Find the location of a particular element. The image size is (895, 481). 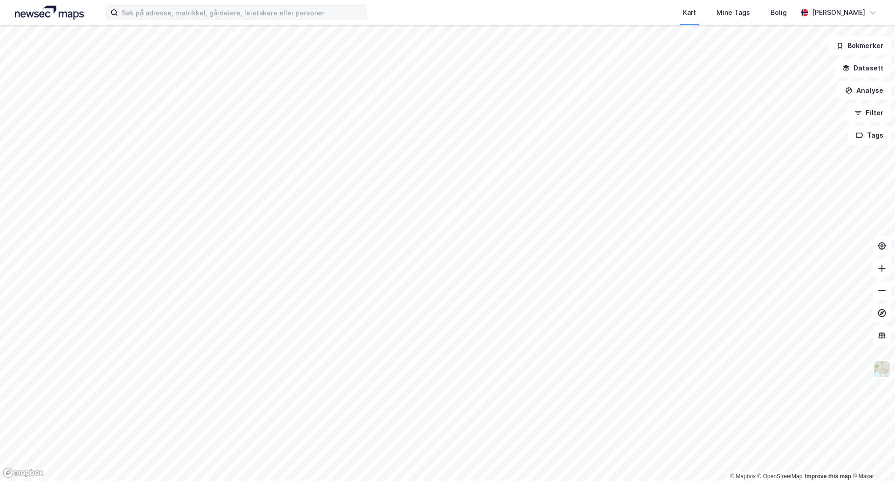

button: Datasett is located at coordinates (863, 68).